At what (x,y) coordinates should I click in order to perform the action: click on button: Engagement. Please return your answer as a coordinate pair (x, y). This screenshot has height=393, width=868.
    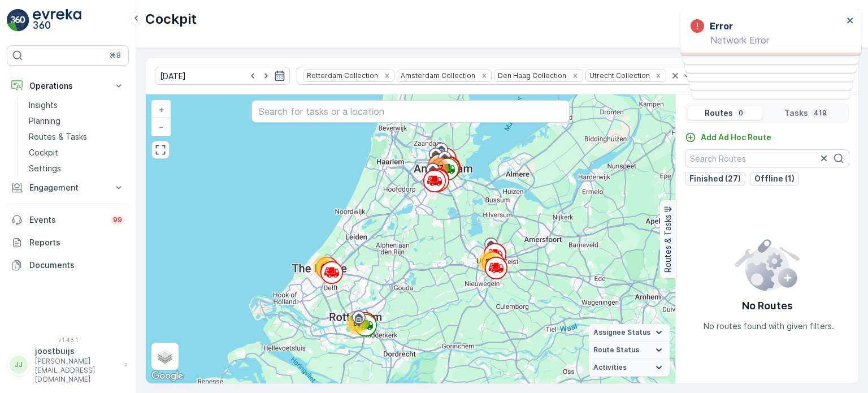
    Looking at the image, I should click on (68, 188).